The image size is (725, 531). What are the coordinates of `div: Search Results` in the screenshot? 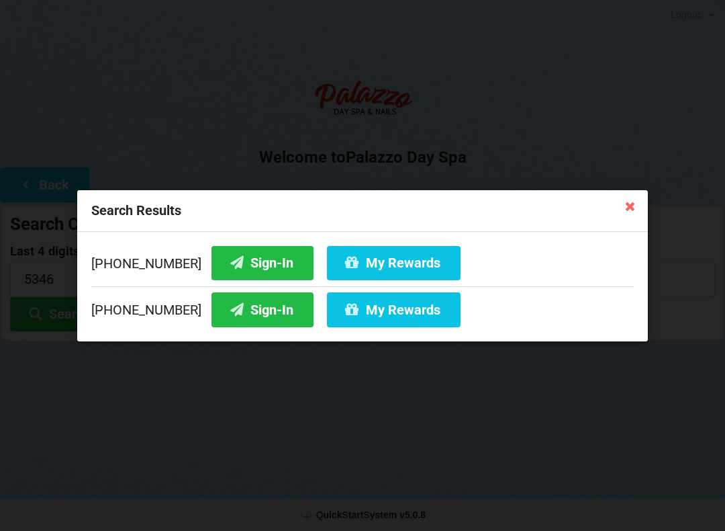 It's located at (363, 211).